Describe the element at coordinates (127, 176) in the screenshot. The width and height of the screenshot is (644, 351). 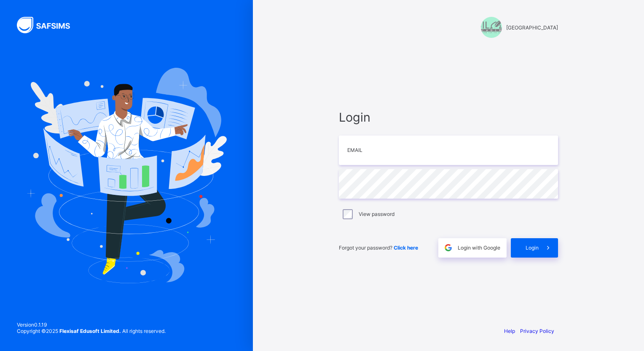
I see `img: Hero Image` at that location.